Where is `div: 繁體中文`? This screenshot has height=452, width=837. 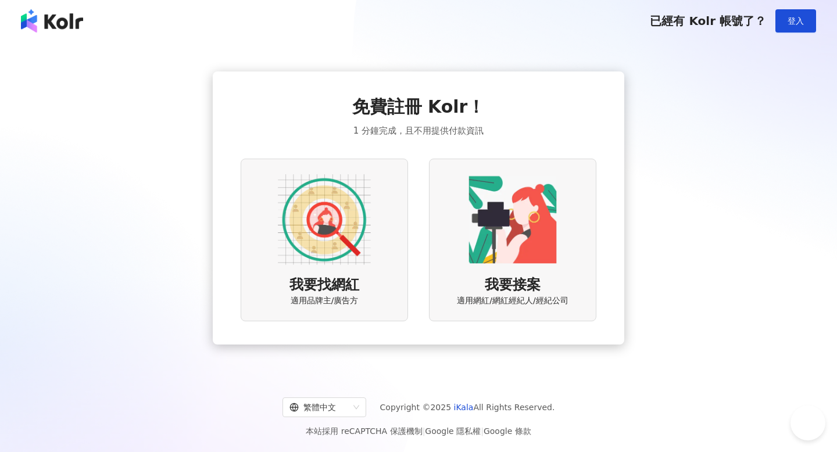 div: 繁體中文 is located at coordinates (319, 407).